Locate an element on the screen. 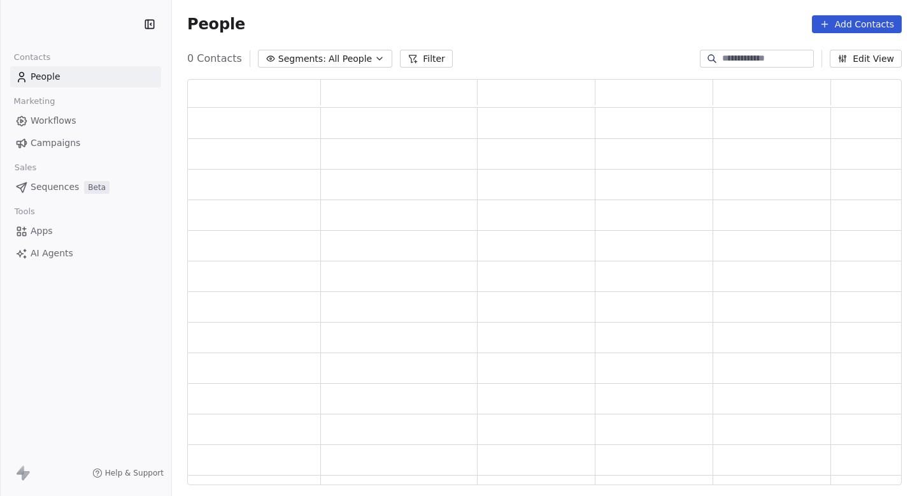  button: Filter is located at coordinates (426, 59).